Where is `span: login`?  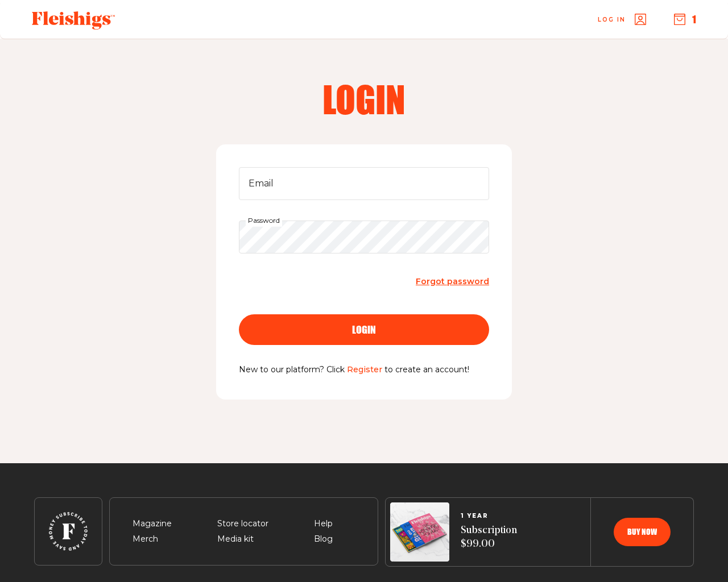 span: login is located at coordinates (364, 330).